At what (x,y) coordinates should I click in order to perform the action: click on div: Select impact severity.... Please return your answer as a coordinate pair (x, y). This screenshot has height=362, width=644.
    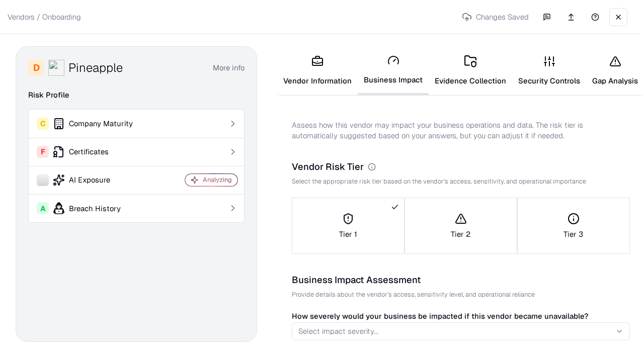
    Looking at the image, I should click on (338, 331).